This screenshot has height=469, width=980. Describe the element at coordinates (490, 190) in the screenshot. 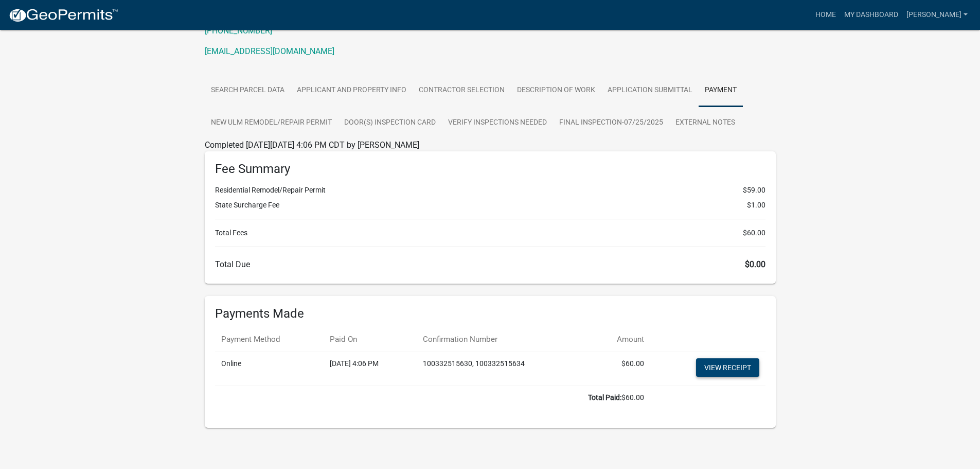

I see `li: Residential Remodel/Repair Permit` at that location.